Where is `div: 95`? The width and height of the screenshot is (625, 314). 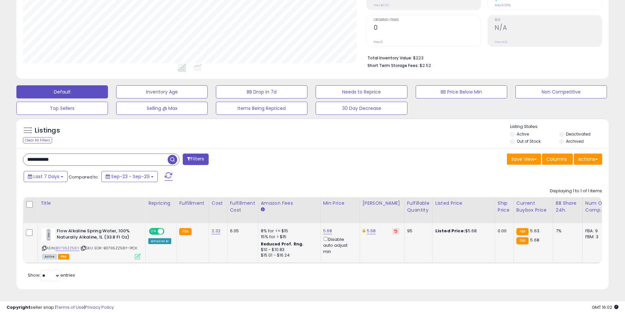 div: 95 is located at coordinates (417, 231).